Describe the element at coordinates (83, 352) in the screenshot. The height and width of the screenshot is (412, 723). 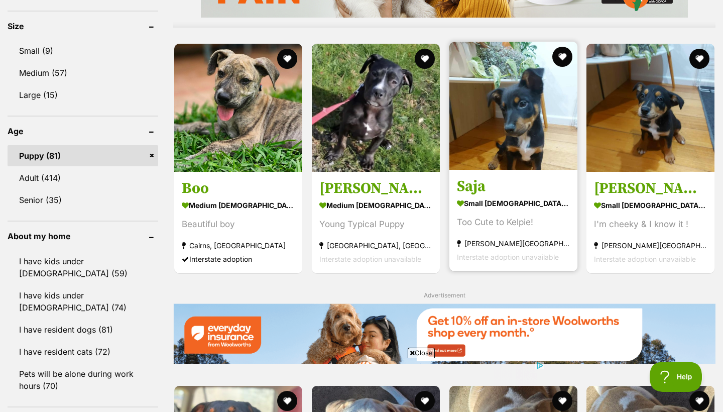
I see `a: I have resident cats (72)` at that location.